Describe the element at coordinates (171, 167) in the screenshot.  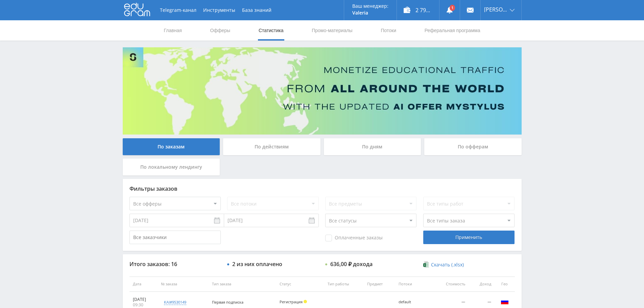
I see `div: По локальному лендингу` at that location.